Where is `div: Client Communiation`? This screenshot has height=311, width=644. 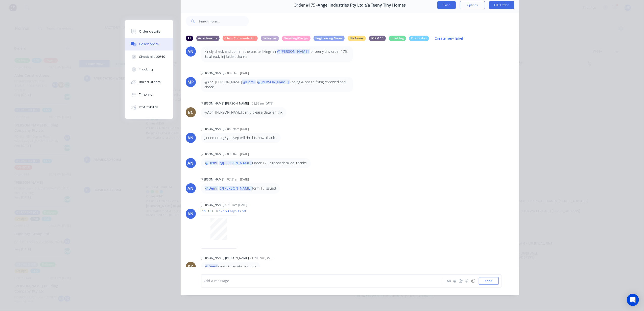 div: Client Communiation is located at coordinates (240, 39).